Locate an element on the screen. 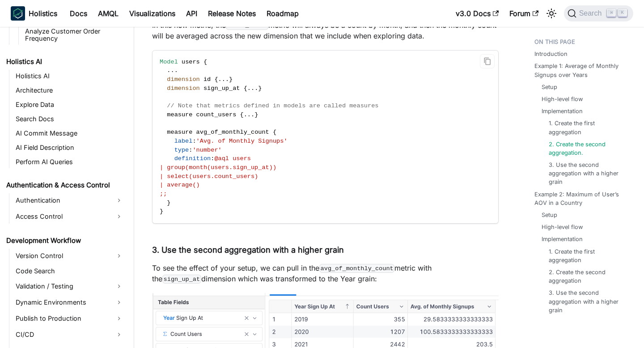 The image size is (644, 348). span: | group(month(users.sign_up_at)) is located at coordinates (218, 168).